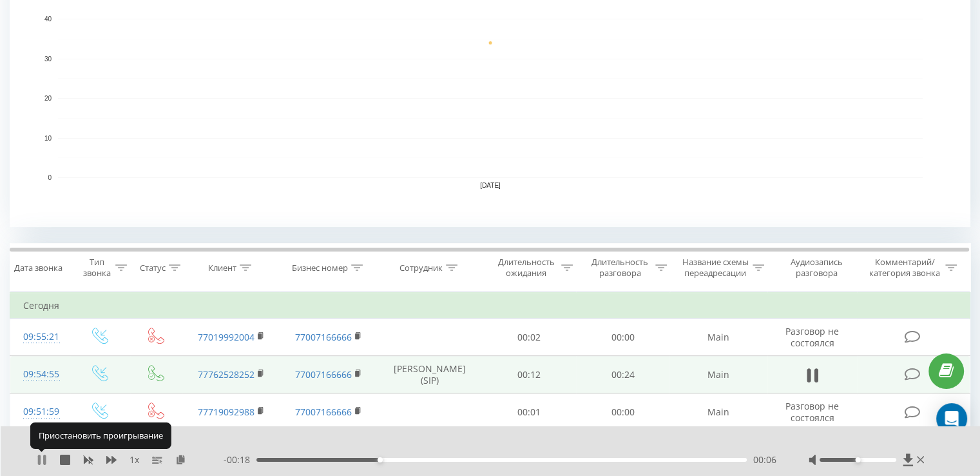 This screenshot has width=980, height=476. I want to click on td: 00:12, so click(529, 375).